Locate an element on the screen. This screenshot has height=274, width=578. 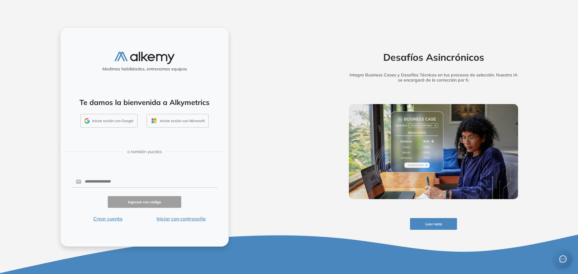
button: Iniciar con contraseña is located at coordinates (181, 219).